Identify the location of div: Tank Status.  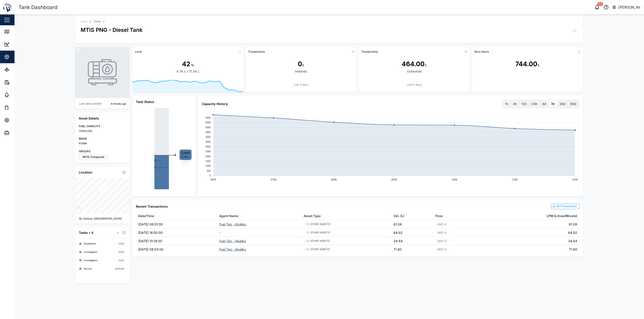
(164, 102).